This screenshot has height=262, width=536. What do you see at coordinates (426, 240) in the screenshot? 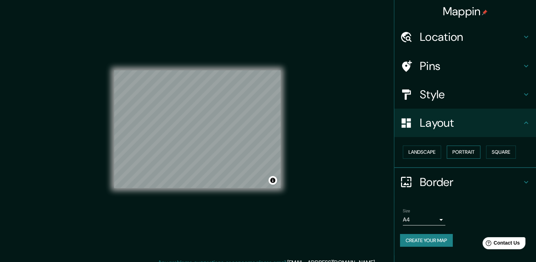
I see `button: Create your map` at bounding box center [426, 240].